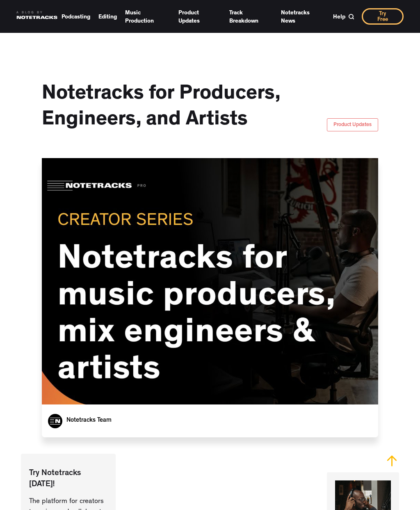 Image resolution: width=420 pixels, height=510 pixels. I want to click on a: Music Production, so click(148, 17).